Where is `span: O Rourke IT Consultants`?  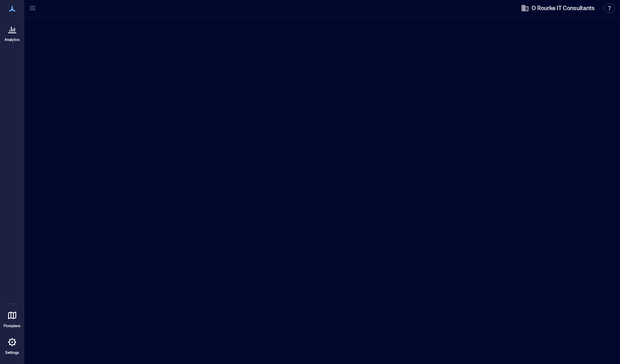 span: O Rourke IT Consultants is located at coordinates (563, 8).